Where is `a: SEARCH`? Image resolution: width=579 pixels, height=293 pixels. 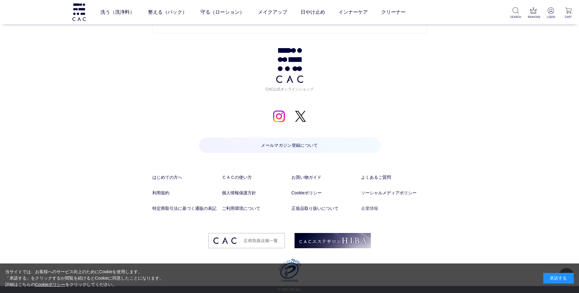
a: SEARCH is located at coordinates (515, 13).